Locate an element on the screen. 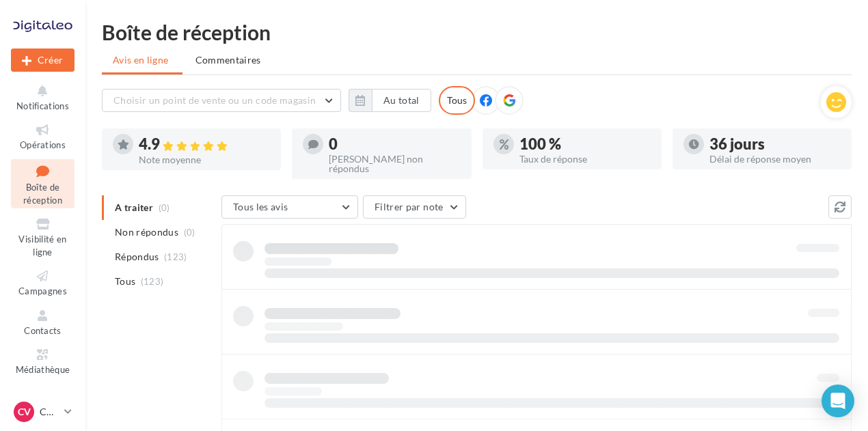 The image size is (868, 431). div: Boîte de réception is located at coordinates (476, 32).